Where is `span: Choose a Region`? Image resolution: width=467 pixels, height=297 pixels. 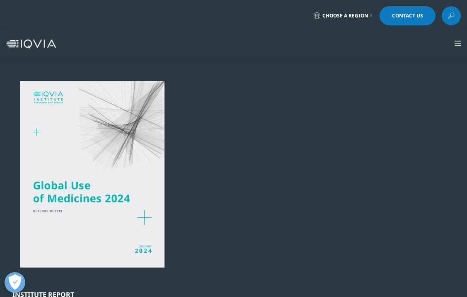 span: Choose a Region is located at coordinates (345, 16).